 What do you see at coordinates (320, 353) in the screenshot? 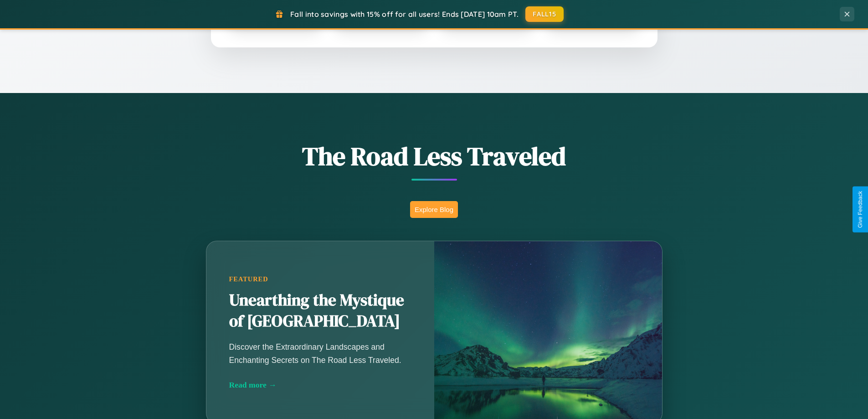
I see `p: Discover the Extraordinary Landscapes and Enchanting Secrets on The Road Less Traveled.` at bounding box center [320, 353].